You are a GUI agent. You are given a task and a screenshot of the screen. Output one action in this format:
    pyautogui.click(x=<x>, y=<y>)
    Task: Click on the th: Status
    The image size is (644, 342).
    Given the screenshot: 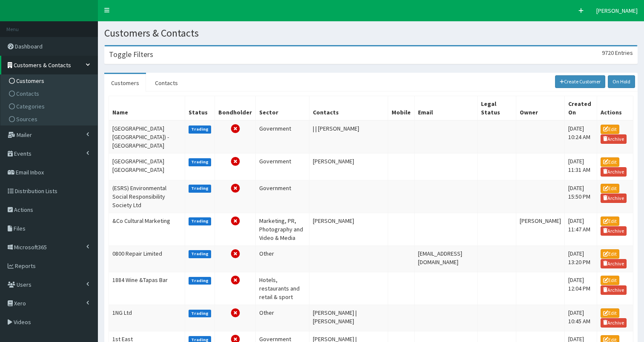 What is the action you would take?
    pyautogui.click(x=200, y=109)
    